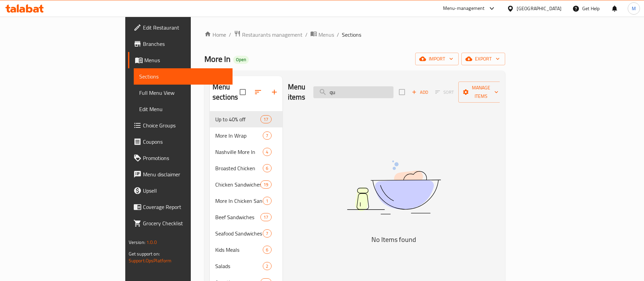  Describe the element at coordinates (185, 28) in the screenshot. I see `span: Edit Restaurant` at that location.